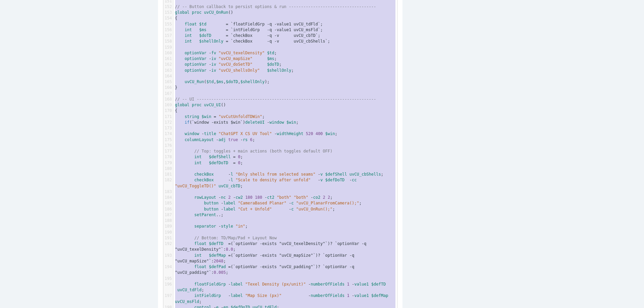 The height and width of the screenshot is (308, 644). What do you see at coordinates (279, 41) in the screenshot?
I see `span: `checkBox -q -v uvCU_cbShells`` at bounding box center [279, 41].